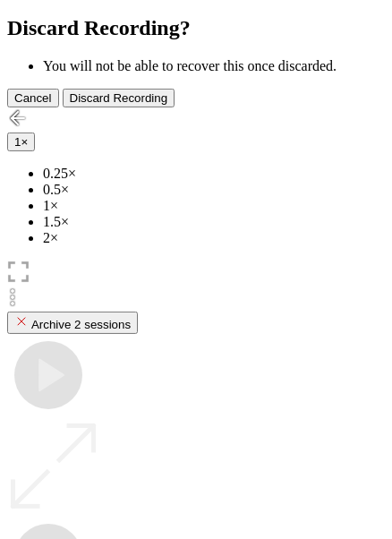 This screenshot has width=392, height=539. I want to click on li: 0.5×, so click(214, 190).